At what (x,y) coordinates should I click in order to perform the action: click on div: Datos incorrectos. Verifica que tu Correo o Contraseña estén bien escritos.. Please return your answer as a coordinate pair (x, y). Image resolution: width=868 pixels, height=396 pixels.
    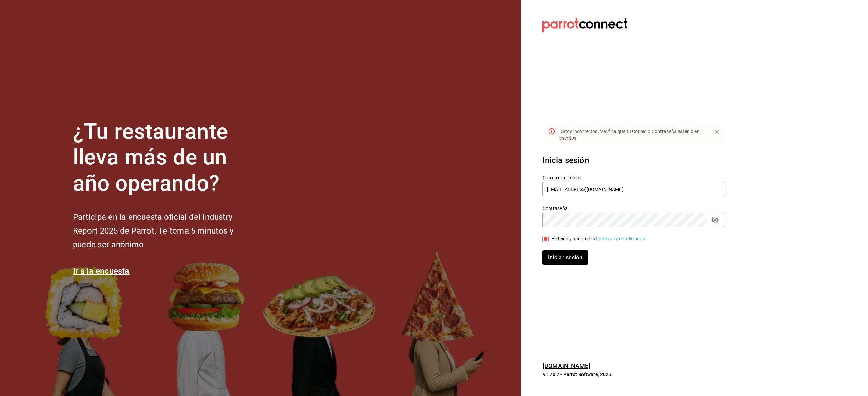
    Looking at the image, I should click on (633, 135).